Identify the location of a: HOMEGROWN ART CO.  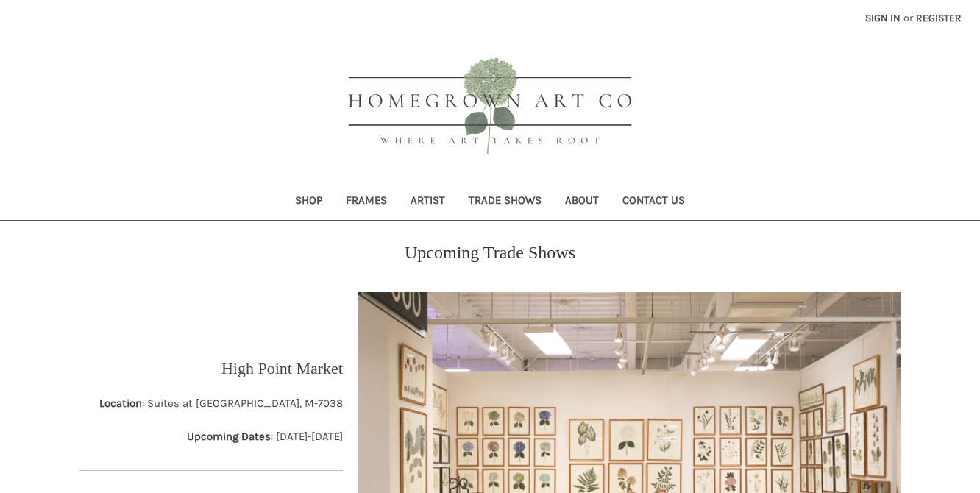
(490, 108).